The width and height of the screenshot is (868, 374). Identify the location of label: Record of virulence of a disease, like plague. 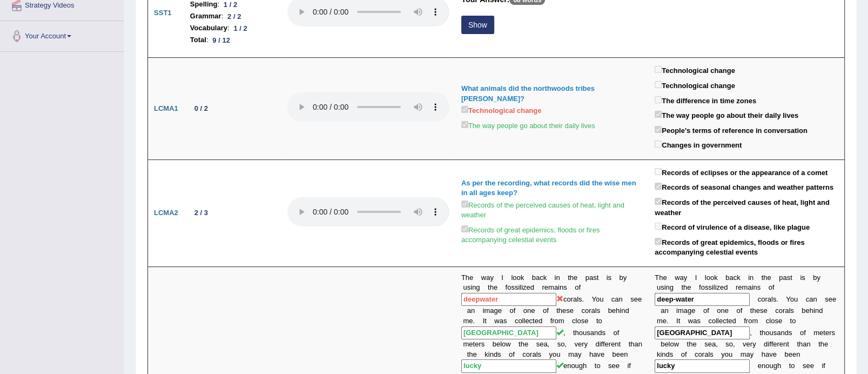
(731, 226).